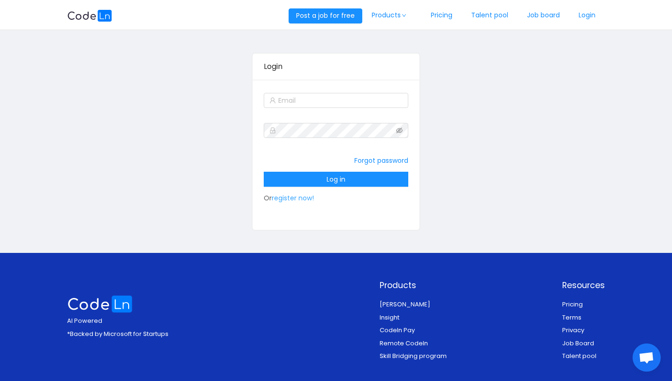  I want to click on img: logo, so click(100, 304).